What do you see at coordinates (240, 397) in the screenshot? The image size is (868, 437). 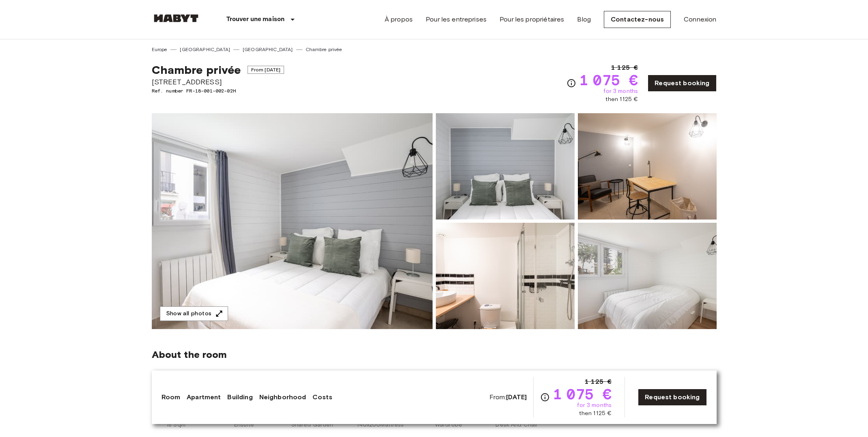 I see `a: Building` at bounding box center [240, 397].